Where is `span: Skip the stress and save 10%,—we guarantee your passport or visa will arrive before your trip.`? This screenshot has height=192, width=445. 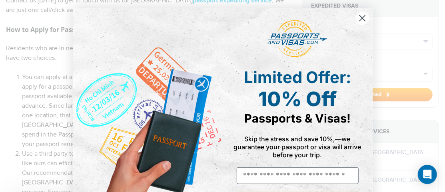 span: Skip the stress and save 10%,—we guarantee your passport or visa will arrive before your trip. is located at coordinates (297, 147).